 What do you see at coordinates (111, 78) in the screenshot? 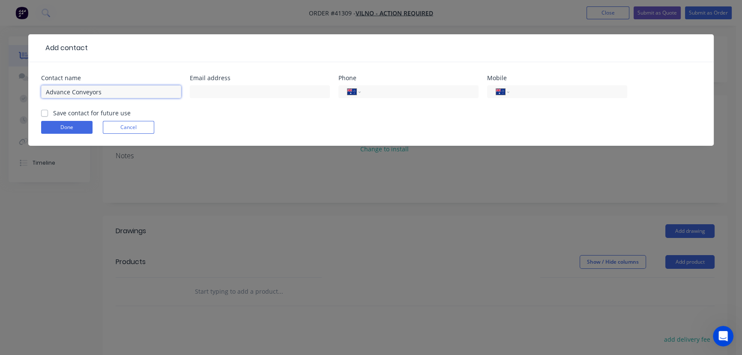
I see `div: Contact name` at bounding box center [111, 78].